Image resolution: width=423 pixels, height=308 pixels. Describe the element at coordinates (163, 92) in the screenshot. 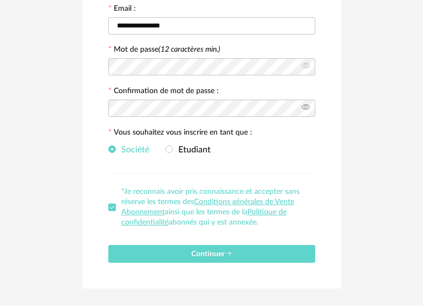

I see `label: Confirmation de mot de passe :` at that location.